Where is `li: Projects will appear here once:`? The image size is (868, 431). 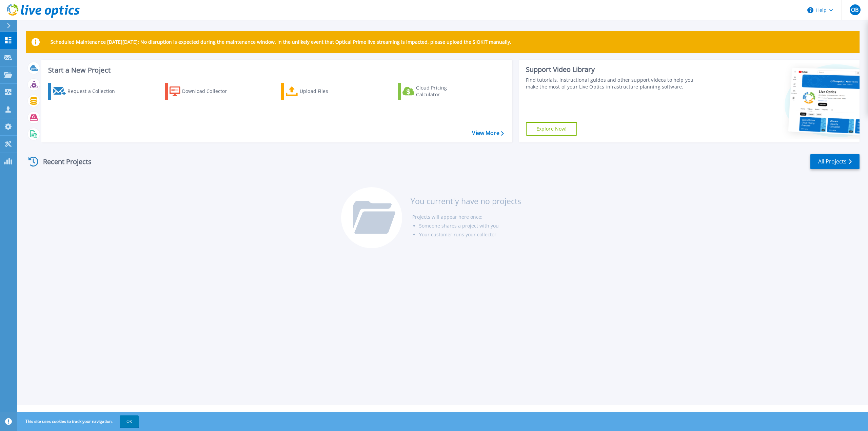 li: Projects will appear here once: is located at coordinates (467, 217).